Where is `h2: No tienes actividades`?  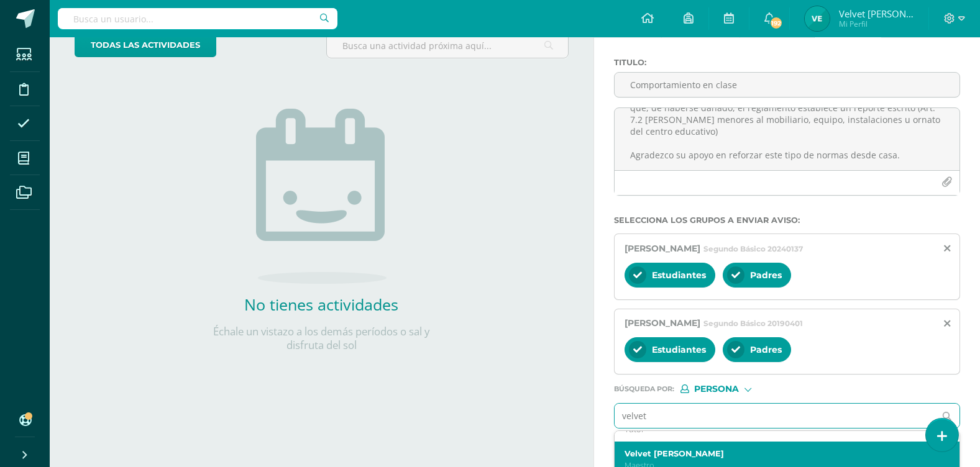 h2: No tienes actividades is located at coordinates (321, 304).